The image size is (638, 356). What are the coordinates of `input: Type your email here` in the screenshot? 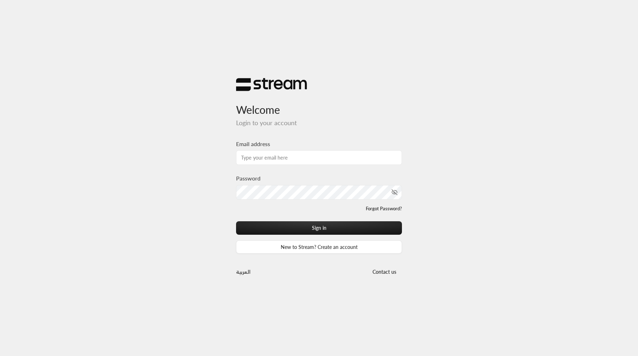 It's located at (319, 157).